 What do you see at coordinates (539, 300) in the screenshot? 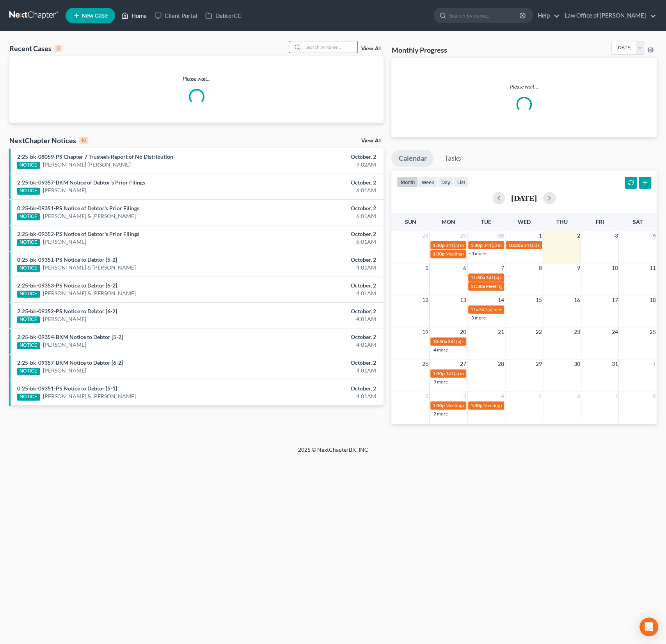
I see `span: 15` at bounding box center [539, 300].